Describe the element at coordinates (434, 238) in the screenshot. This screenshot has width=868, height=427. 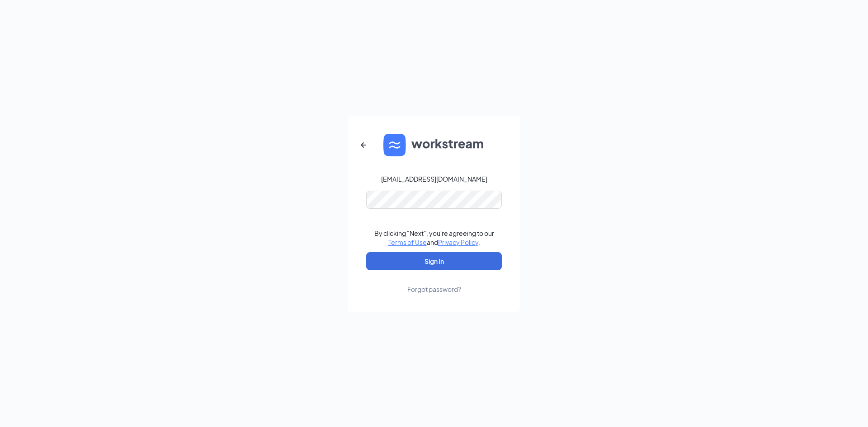
I see `div: By clicking "Next", you're agreeing to our and .` at that location.